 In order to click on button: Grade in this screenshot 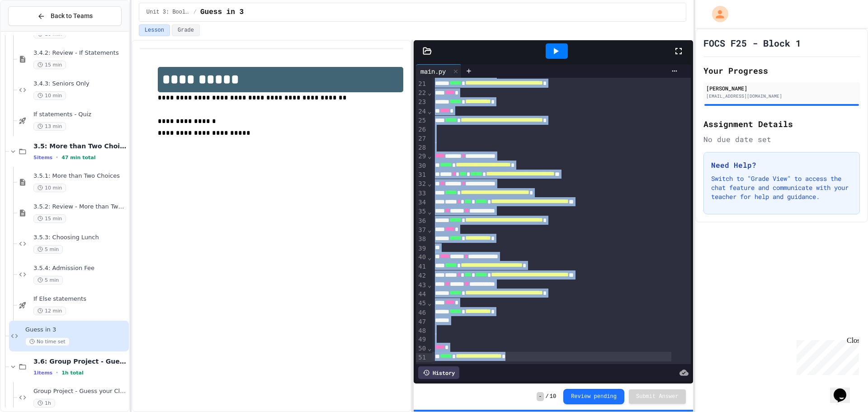, I will do `click(186, 30)`.